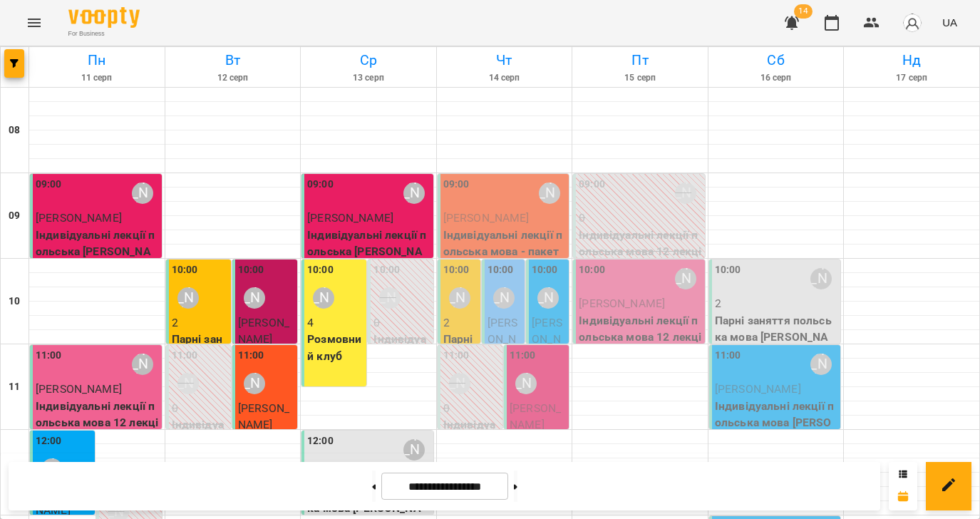 This screenshot has width=980, height=519. What do you see at coordinates (14, 388) in the screenshot?
I see `h6: 11` at bounding box center [14, 388].